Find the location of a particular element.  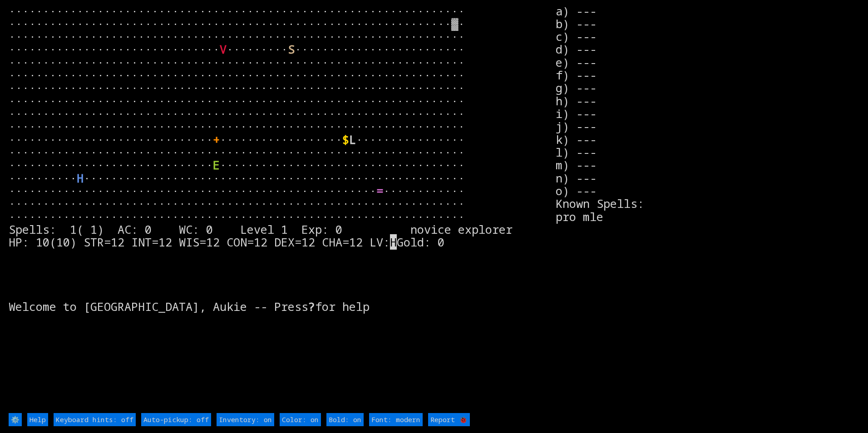

font: S is located at coordinates (291, 49).